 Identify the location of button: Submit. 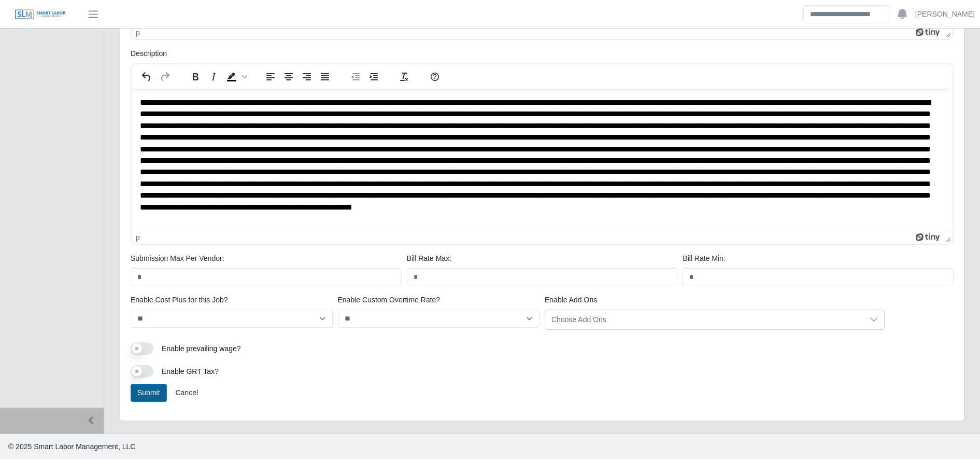
(148, 392).